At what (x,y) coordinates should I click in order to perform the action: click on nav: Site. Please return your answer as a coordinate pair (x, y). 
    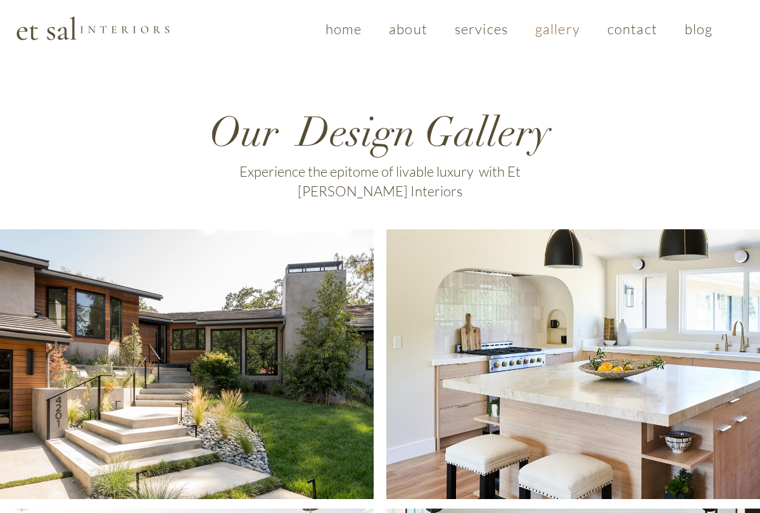
    Looking at the image, I should click on (519, 28).